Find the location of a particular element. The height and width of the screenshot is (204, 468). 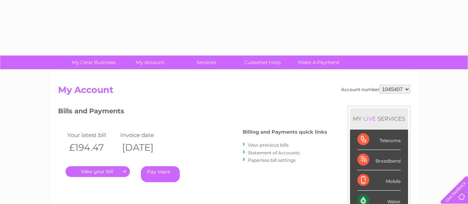

div: LIVE is located at coordinates (369, 118).